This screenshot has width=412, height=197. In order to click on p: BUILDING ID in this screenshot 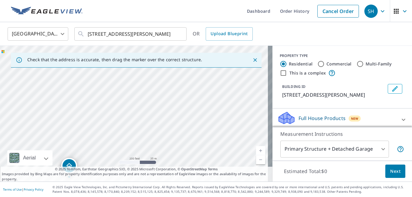, I will do `click(293, 86)`.